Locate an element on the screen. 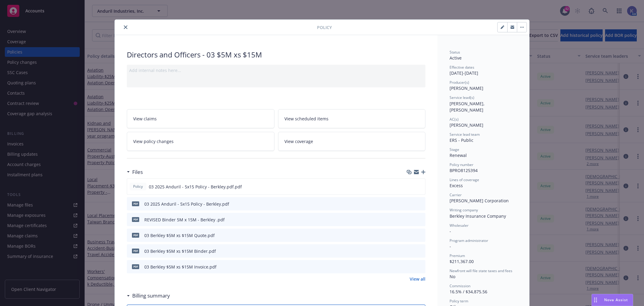 This screenshot has height=306, width=644. span: Writing company is located at coordinates (464, 210).